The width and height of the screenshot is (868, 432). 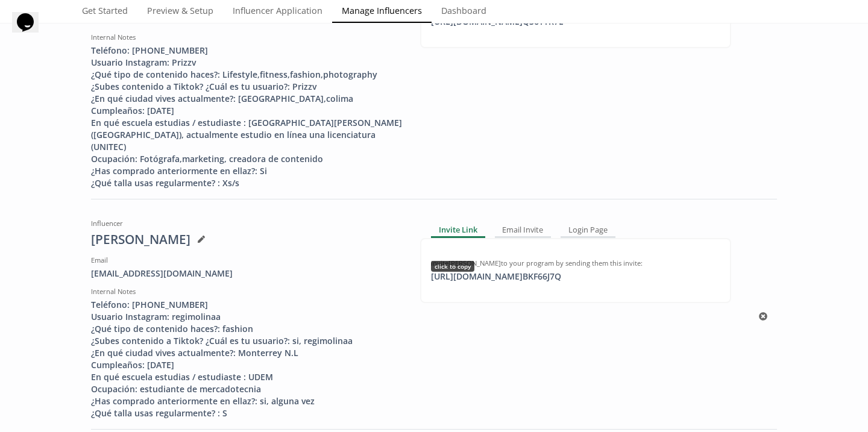 What do you see at coordinates (452, 266) in the screenshot?
I see `div: click to copy` at bounding box center [452, 266].